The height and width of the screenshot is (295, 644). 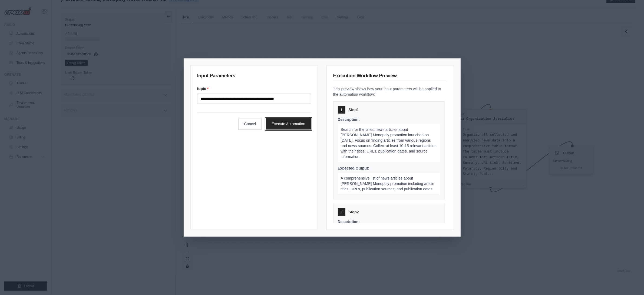 What do you see at coordinates (354, 168) in the screenshot?
I see `span: Expected Output:` at bounding box center [354, 168].